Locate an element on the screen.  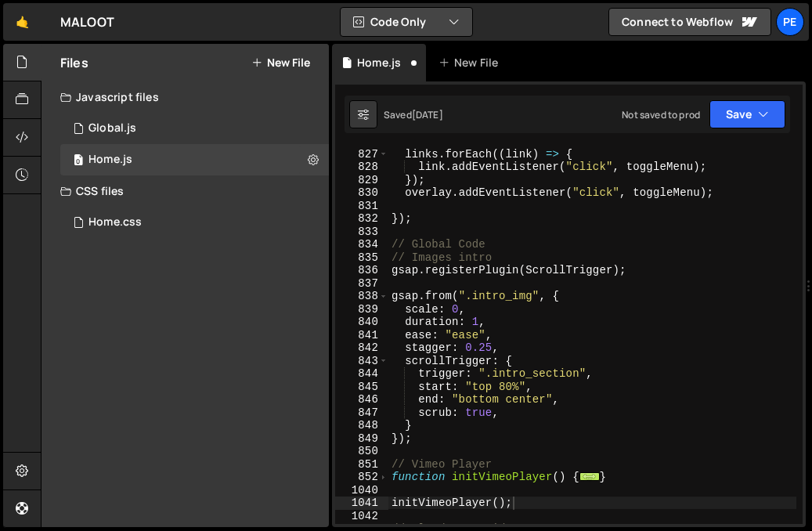
div: 833 is located at coordinates (362, 232).